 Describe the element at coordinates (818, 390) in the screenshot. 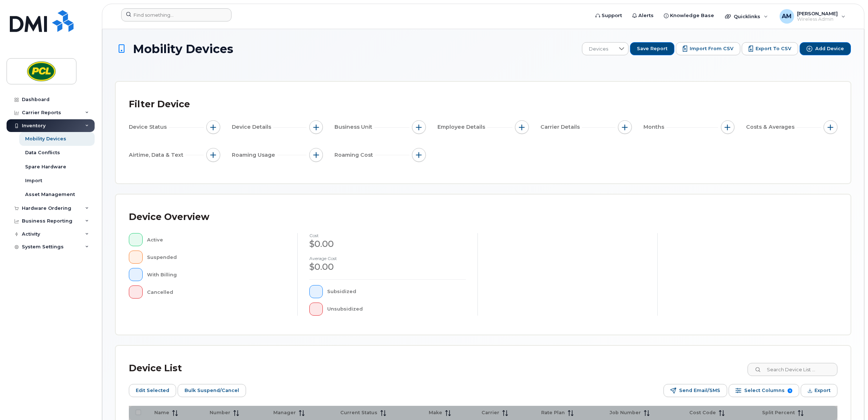

I see `button: Export` at that location.